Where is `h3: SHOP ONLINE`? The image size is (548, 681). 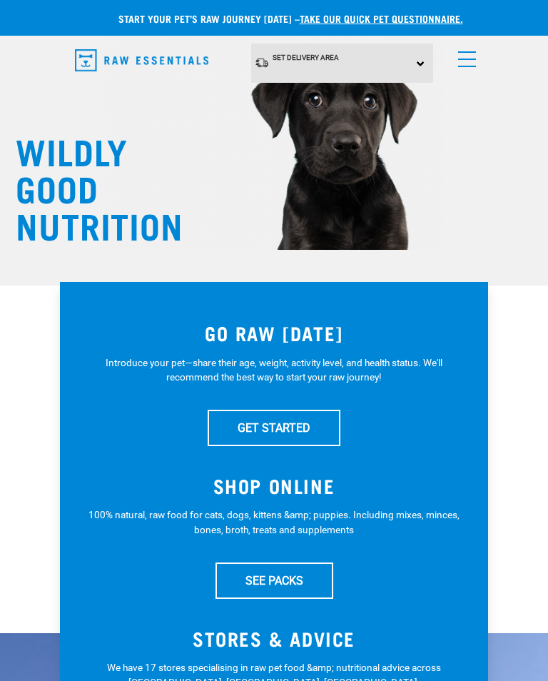 h3: SHOP ONLINE is located at coordinates (274, 485).